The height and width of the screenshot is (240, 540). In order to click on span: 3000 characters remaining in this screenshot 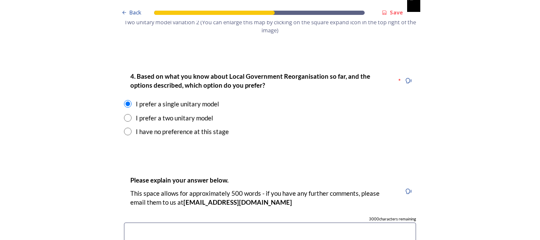, I will do `click(393, 219)`.